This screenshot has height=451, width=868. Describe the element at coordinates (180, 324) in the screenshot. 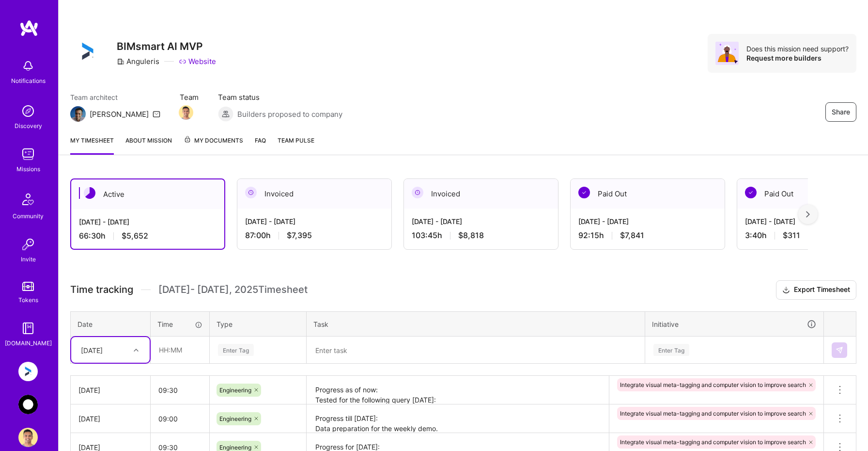

I see `div: Time` at that location.